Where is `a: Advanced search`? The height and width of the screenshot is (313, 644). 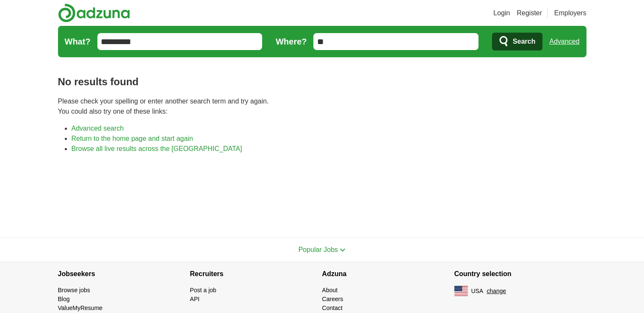 a: Advanced search is located at coordinates (98, 128).